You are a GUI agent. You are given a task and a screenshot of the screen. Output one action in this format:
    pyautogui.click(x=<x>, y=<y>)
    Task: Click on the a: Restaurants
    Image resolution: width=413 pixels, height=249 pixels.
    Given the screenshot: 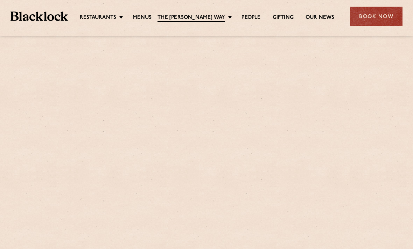 What is the action you would take?
    pyautogui.click(x=98, y=18)
    